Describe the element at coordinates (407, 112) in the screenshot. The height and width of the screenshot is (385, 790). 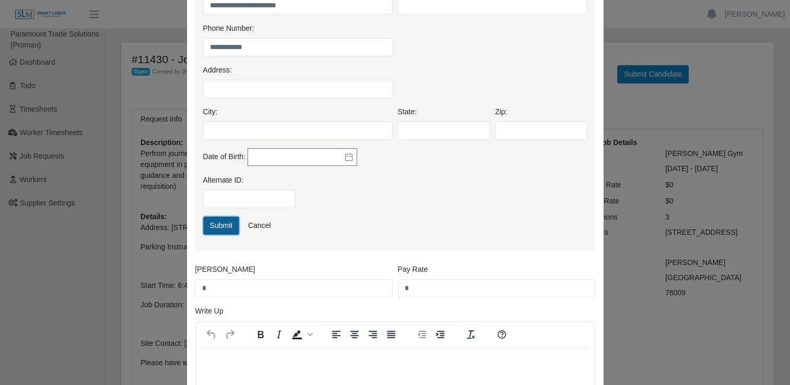
I see `label: State:` at that location.